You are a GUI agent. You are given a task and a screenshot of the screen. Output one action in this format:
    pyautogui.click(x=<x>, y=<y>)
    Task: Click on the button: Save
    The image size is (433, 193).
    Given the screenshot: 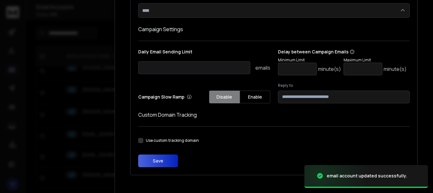 What is the action you would take?
    pyautogui.click(x=158, y=161)
    